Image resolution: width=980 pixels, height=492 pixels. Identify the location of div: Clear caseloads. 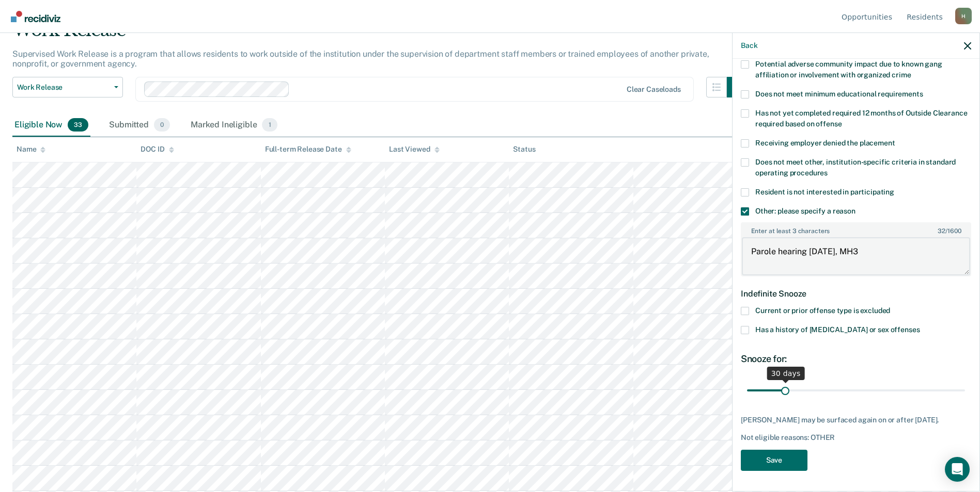
(653, 89).